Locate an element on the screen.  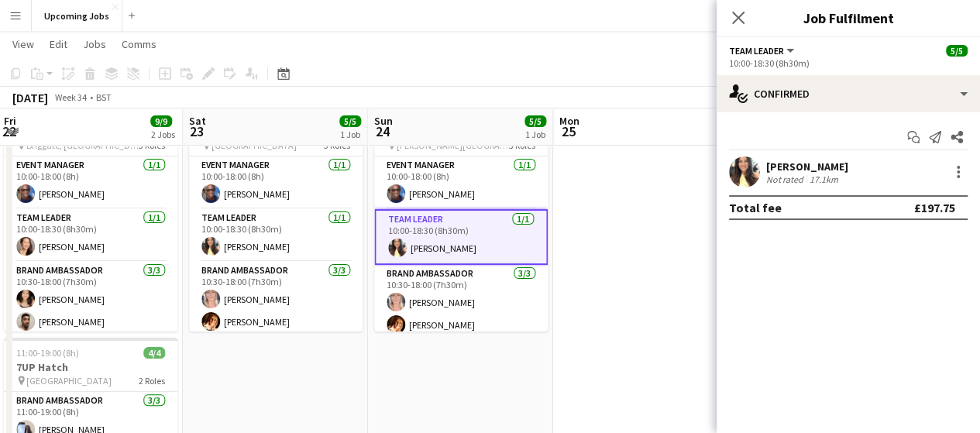
span: Week 34 is located at coordinates (71, 97).